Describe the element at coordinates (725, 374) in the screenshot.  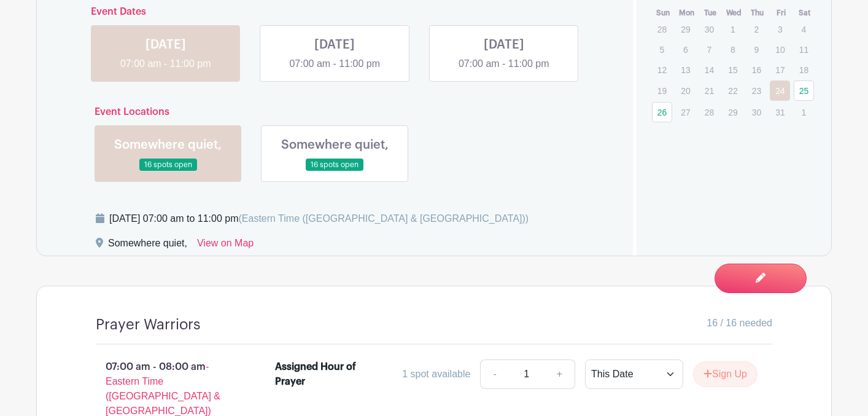
I see `button: Sign Up` at that location.